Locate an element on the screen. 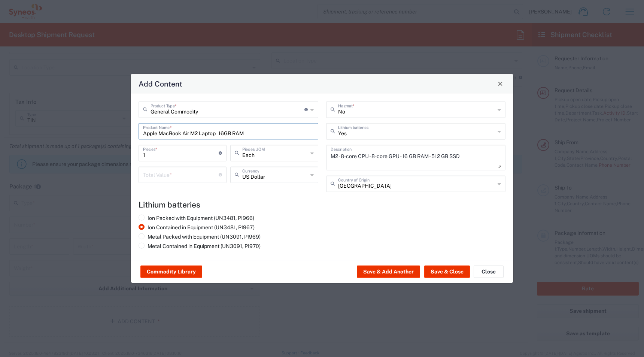 This screenshot has width=644, height=357. h4: Add Content is located at coordinates (160, 83).